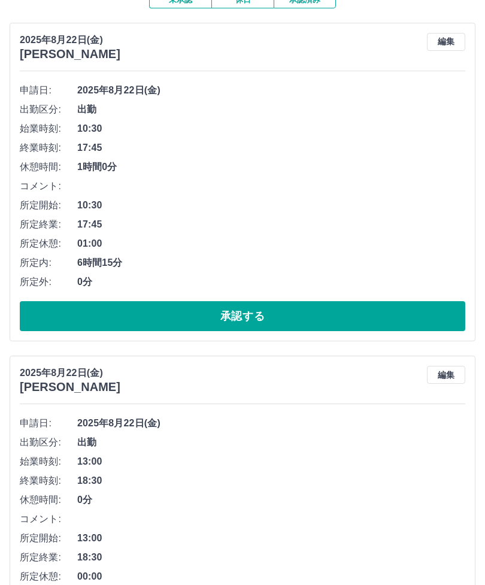  What do you see at coordinates (271, 167) in the screenshot?
I see `span: 1時間0分` at bounding box center [271, 167].